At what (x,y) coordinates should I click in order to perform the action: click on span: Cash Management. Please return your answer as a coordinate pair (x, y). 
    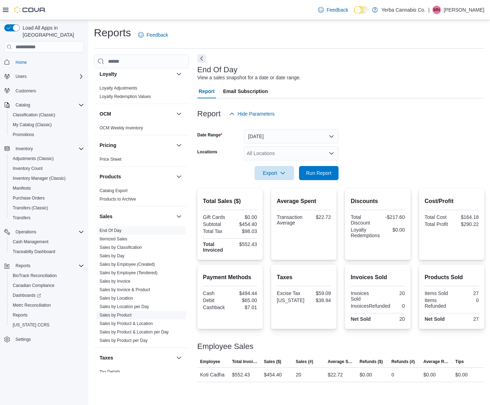
    Looking at the image, I should click on (30, 242).